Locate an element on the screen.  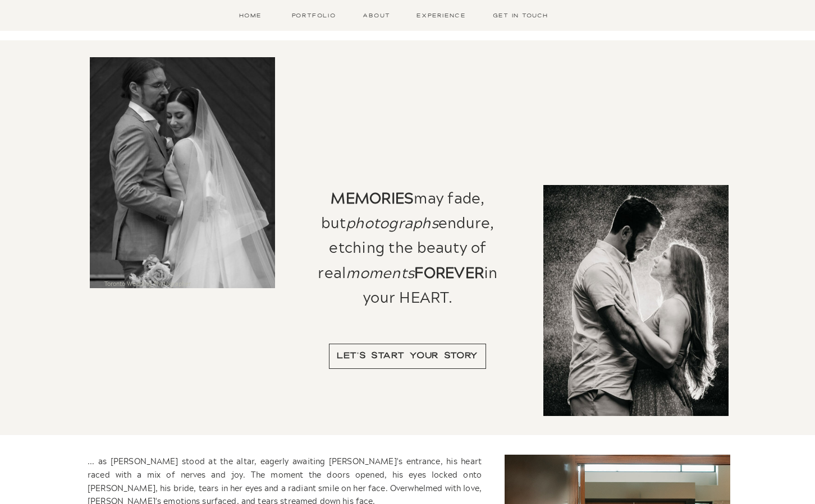
p: may fade, but endure, etching the beauty of real in your HEART. is located at coordinates (408, 237).